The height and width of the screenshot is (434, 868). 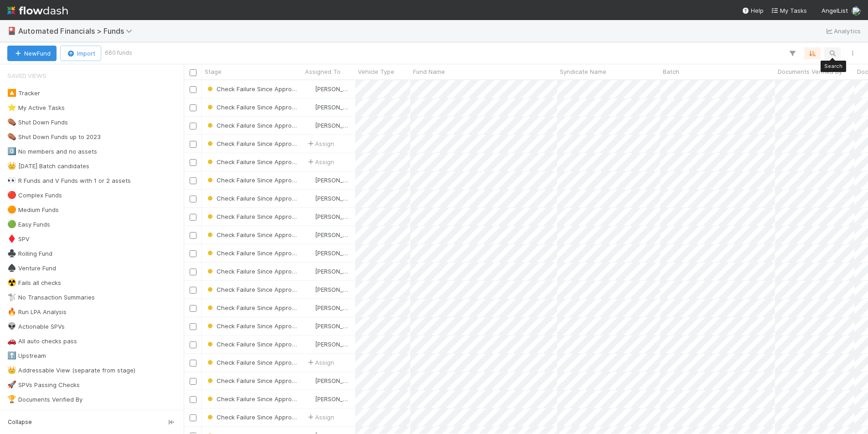 What do you see at coordinates (37, 311) in the screenshot?
I see `div: Run LPA Analysis` at bounding box center [37, 311].